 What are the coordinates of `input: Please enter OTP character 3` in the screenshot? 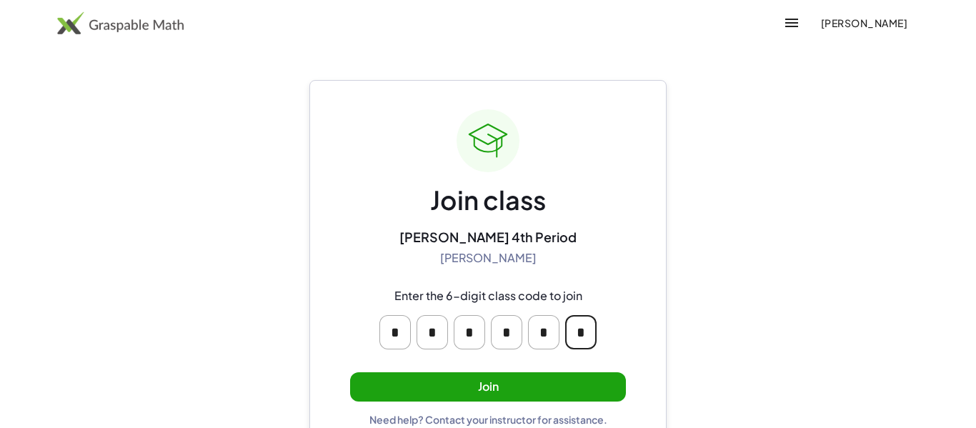 It's located at (470, 332).